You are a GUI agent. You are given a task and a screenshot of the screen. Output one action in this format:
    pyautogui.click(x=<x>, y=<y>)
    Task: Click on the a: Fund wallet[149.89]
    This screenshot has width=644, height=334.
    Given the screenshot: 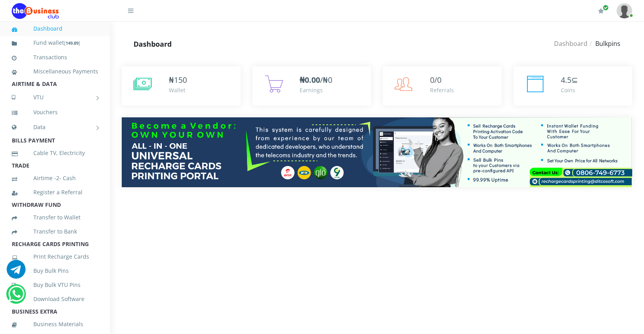 What is the action you would take?
    pyautogui.click(x=55, y=43)
    